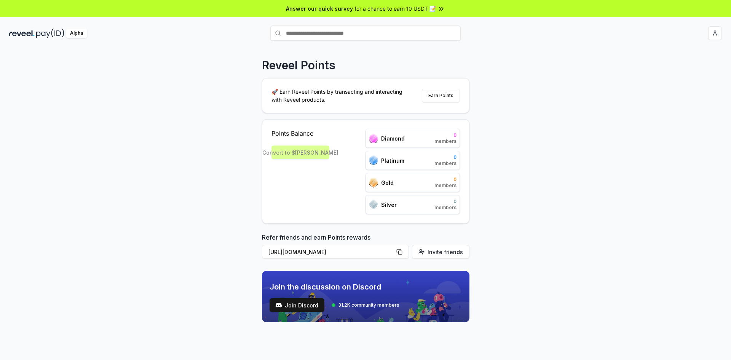 The height and width of the screenshot is (360, 731). What do you see at coordinates (50, 33) in the screenshot?
I see `img: pay_id` at bounding box center [50, 33].